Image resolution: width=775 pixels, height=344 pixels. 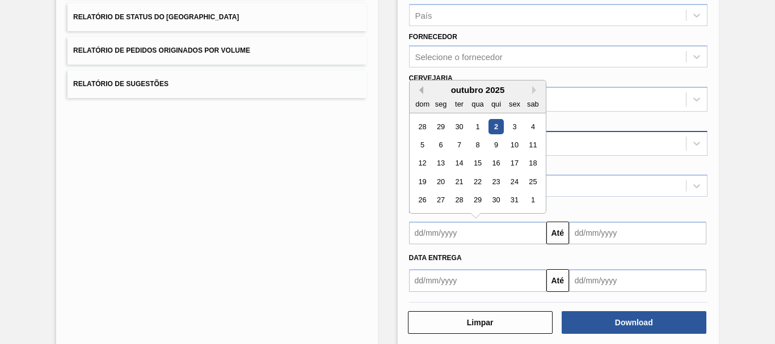 I want to click on div: ter, so click(x=458, y=104).